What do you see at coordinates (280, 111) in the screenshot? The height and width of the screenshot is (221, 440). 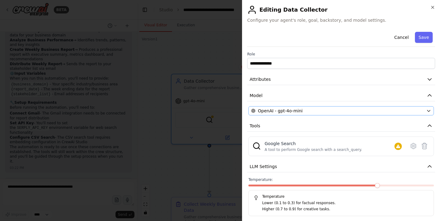 I see `span: OpenAI - gpt-4o-mini` at bounding box center [280, 111].